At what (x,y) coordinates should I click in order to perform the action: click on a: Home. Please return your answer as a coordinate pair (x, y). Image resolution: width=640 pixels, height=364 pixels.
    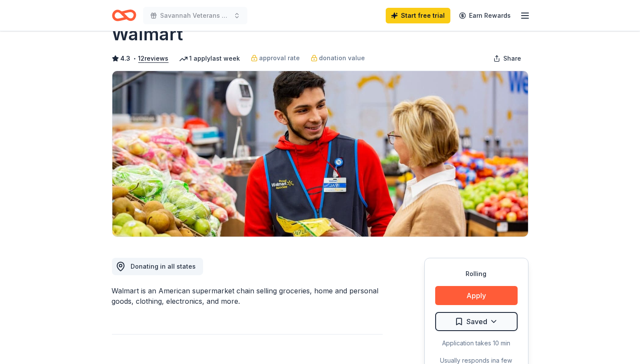
    Looking at the image, I should click on (124, 15).